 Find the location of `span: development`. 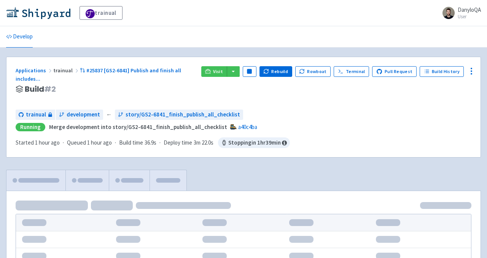

span: development is located at coordinates (83, 115).